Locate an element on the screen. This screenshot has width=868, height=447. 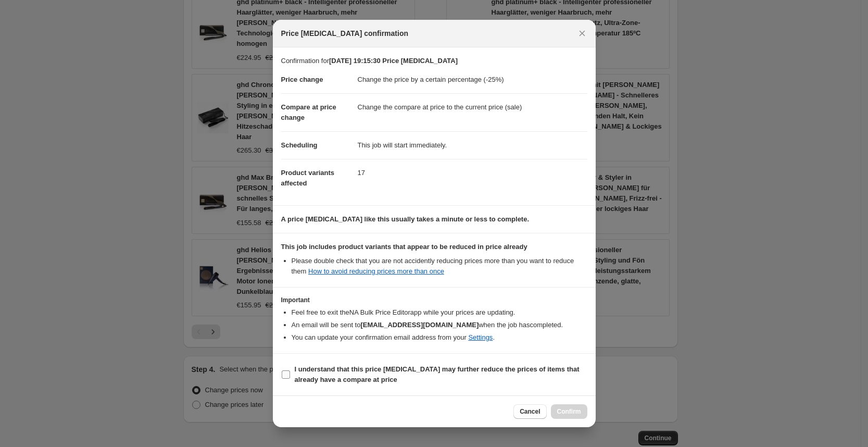
b: This job includes product variants that appear to be reduced in price already is located at coordinates (404, 246).